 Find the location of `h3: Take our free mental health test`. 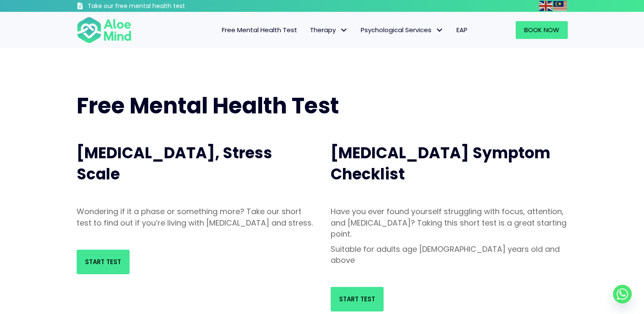

h3: Take our free mental health test is located at coordinates (159, 6).